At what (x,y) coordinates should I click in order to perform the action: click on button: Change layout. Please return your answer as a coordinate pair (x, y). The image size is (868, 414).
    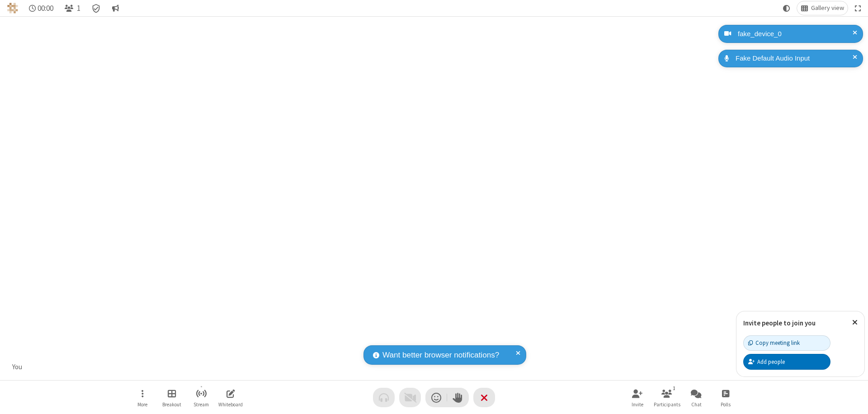
    Looking at the image, I should click on (822, 8).